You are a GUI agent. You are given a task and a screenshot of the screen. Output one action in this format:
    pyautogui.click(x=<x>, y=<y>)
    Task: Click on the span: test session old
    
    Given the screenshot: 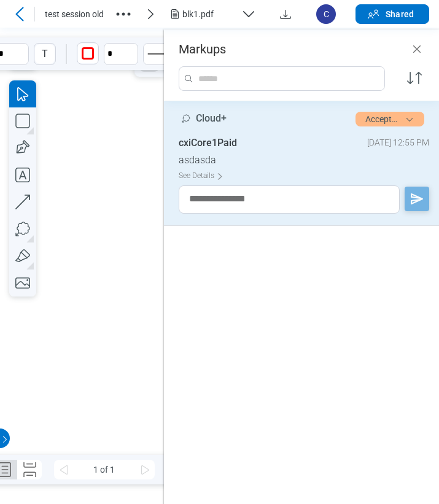 What is the action you would take?
    pyautogui.click(x=74, y=14)
    